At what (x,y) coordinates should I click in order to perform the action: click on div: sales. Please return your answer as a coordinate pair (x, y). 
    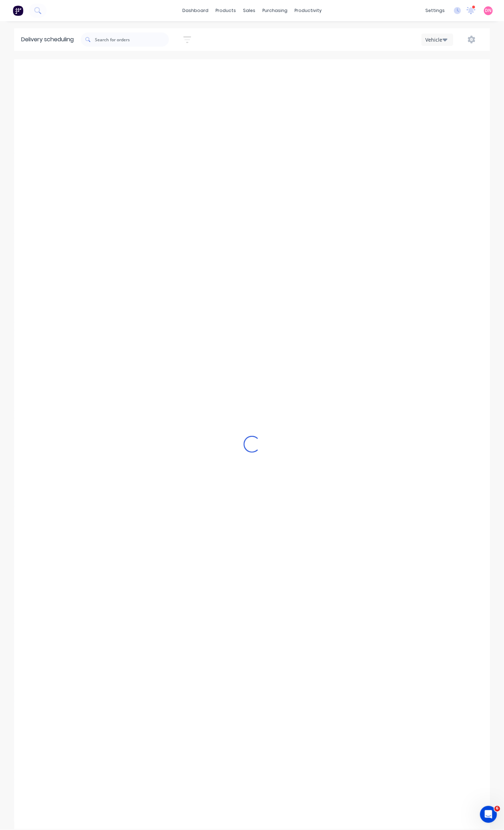
    Looking at the image, I should click on (249, 10).